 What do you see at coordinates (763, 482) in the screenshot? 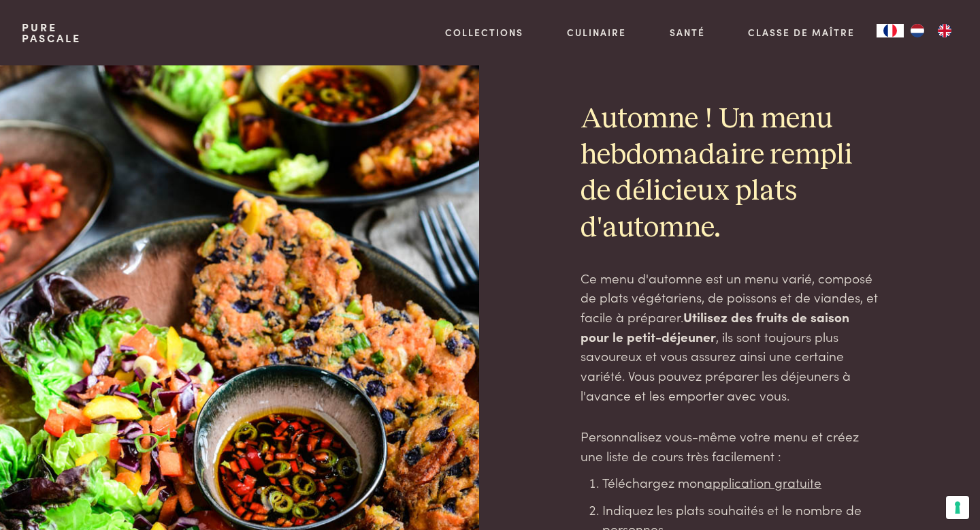
I see `a: application gratuite` at bounding box center [763, 482].